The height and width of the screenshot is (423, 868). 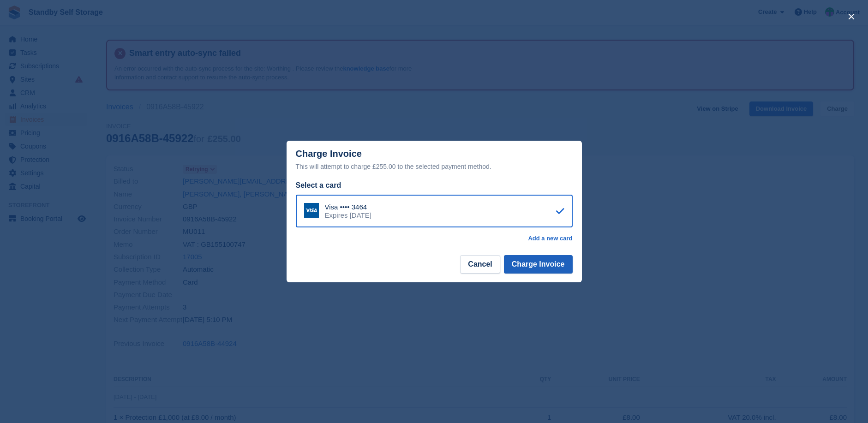 What do you see at coordinates (434, 167) in the screenshot?
I see `div: This will attempt to charge £255.00 to the selected payment method.` at bounding box center [434, 167].